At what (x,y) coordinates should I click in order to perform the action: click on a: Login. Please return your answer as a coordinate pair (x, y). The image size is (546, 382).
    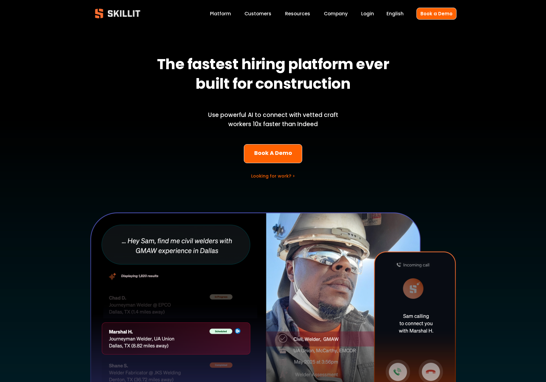
    Looking at the image, I should click on (368, 13).